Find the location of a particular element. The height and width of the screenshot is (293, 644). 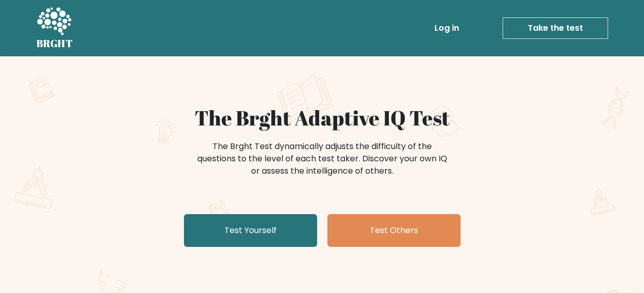

a: BRGHT is located at coordinates (55, 28).